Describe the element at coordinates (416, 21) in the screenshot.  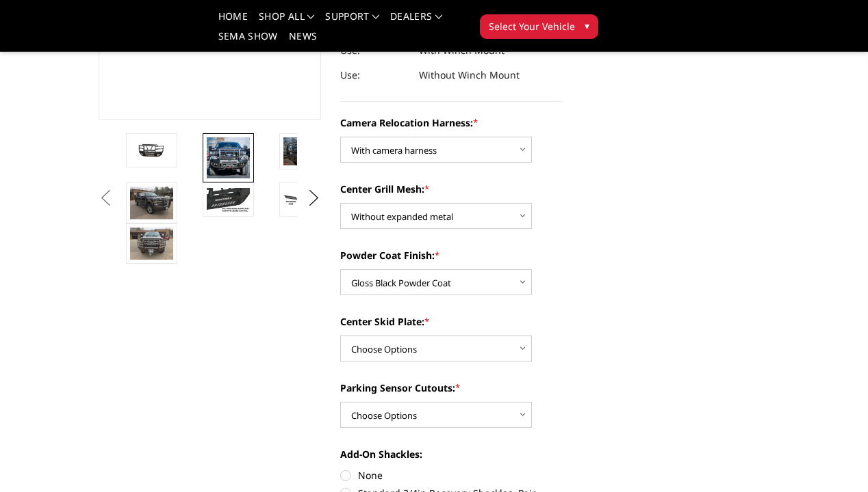
I see `a: Dealers` at that location.